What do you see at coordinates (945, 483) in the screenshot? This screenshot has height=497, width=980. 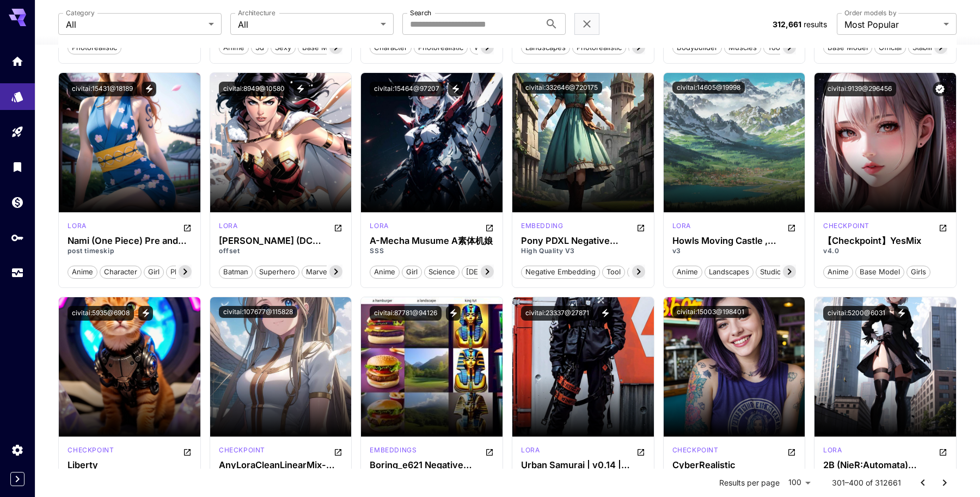 I see `button: Go to next page` at bounding box center [945, 483].